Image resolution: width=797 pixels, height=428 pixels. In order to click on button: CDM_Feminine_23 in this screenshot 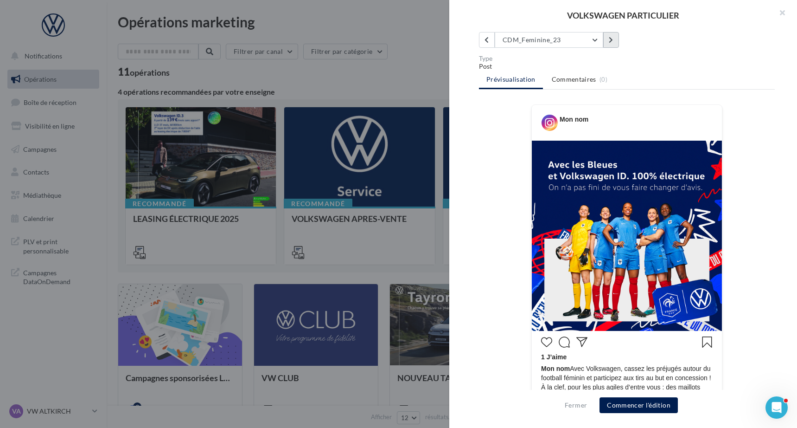, I will do `click(549, 40)`.